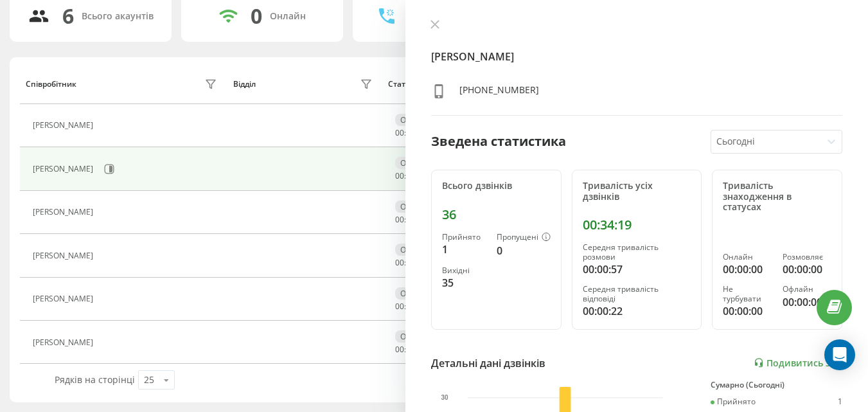  Describe the element at coordinates (464, 270) in the screenshot. I see `div: Вихідні` at that location.